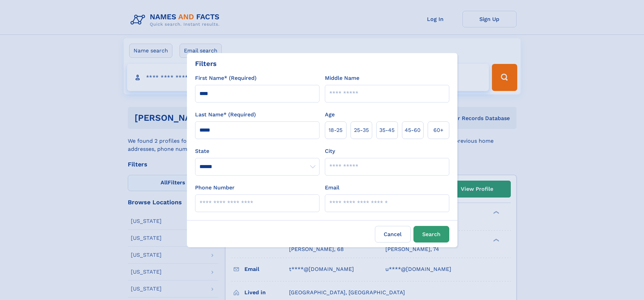  I want to click on label: City, so click(330, 151).